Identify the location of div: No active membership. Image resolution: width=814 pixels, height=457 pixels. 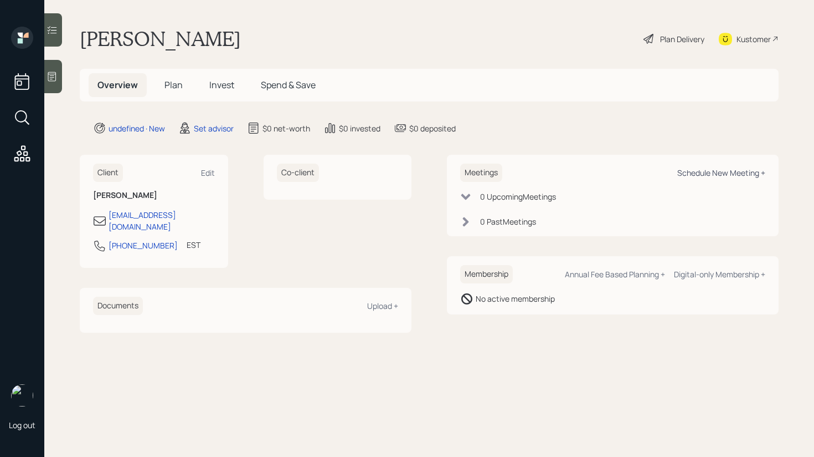
(515, 298).